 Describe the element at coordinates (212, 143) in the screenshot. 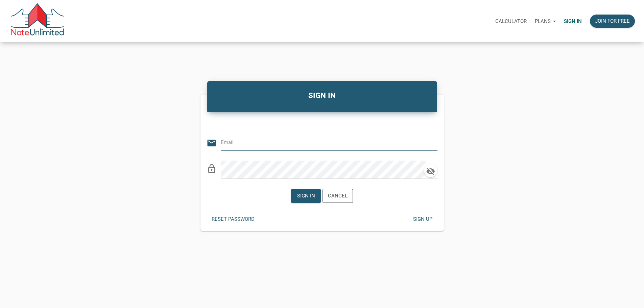

I see `i: email` at that location.